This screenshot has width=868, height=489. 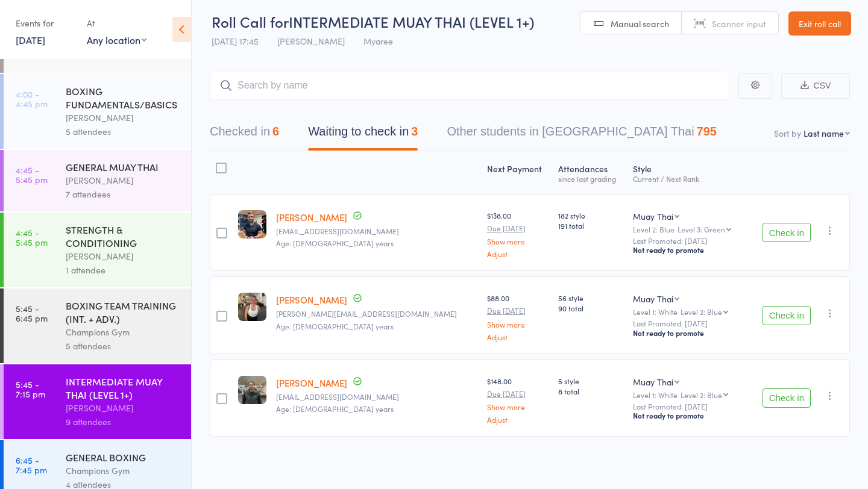 What do you see at coordinates (591, 307) in the screenshot?
I see `span: 90 total` at bounding box center [591, 307].